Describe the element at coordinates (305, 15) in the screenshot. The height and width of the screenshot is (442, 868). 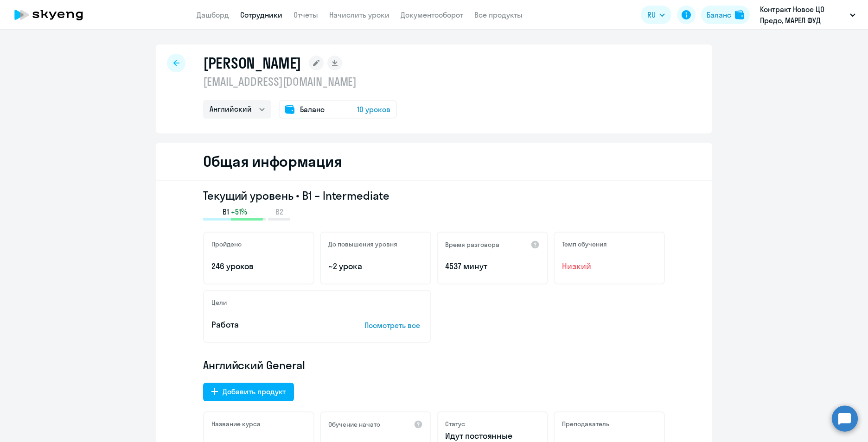
I see `a: Отчеты` at that location.